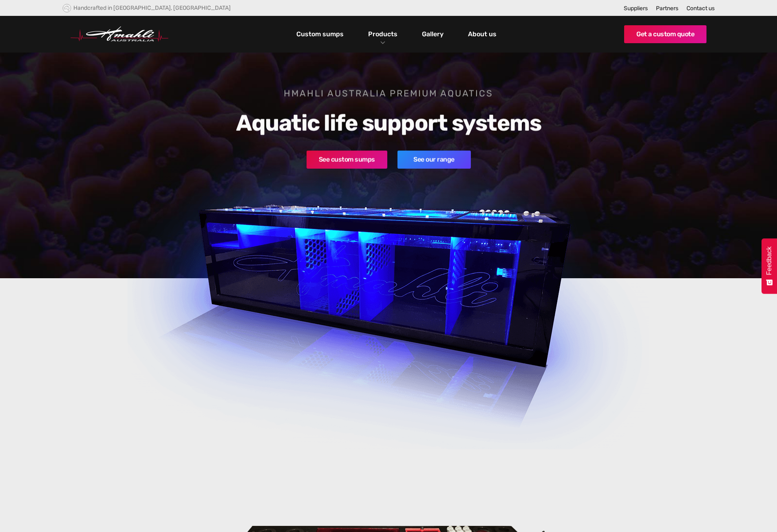  I want to click on a: Suppliers, so click(636, 8).